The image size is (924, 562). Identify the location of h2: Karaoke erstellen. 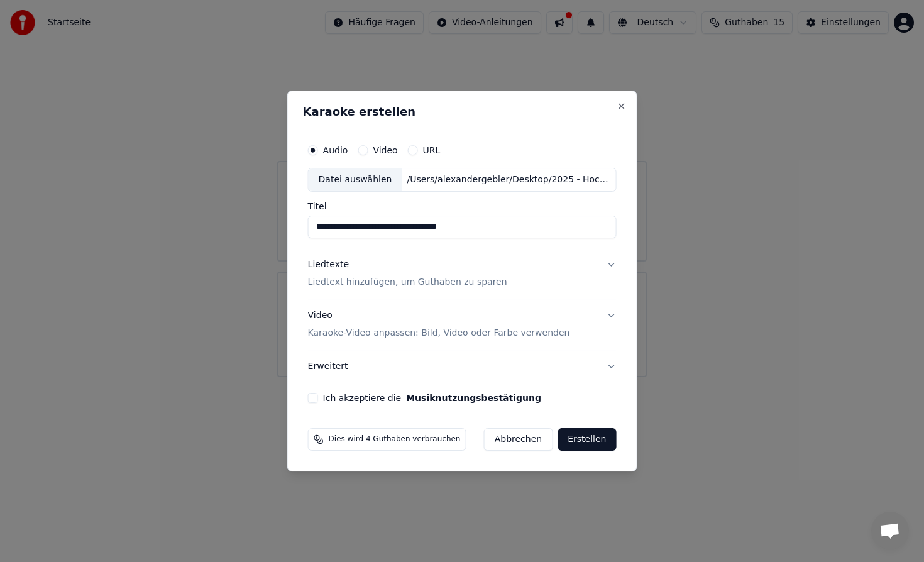
(462, 111).